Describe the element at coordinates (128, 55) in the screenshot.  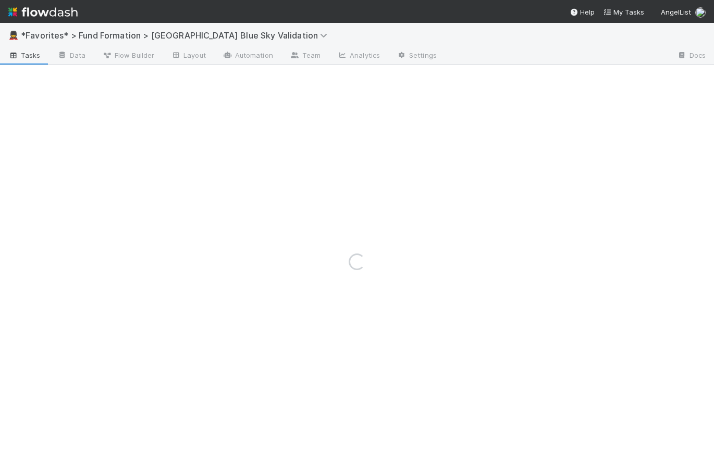
I see `span: Flow Builder` at that location.